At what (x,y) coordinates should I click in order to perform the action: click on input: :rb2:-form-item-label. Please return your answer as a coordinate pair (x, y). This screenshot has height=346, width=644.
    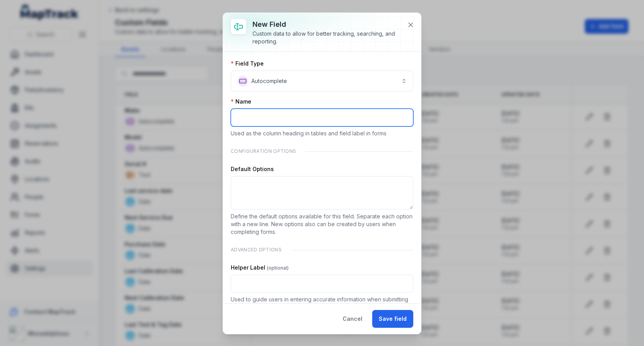
    Looking at the image, I should click on (322, 118).